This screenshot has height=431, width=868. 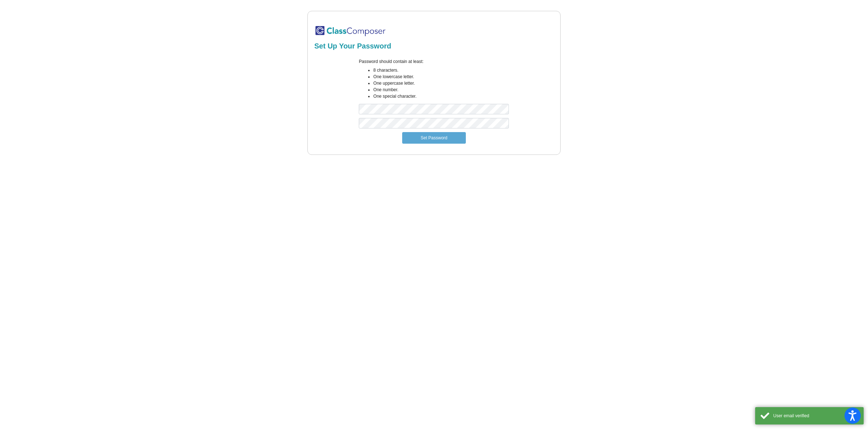 I want to click on button: Set Password, so click(x=434, y=138).